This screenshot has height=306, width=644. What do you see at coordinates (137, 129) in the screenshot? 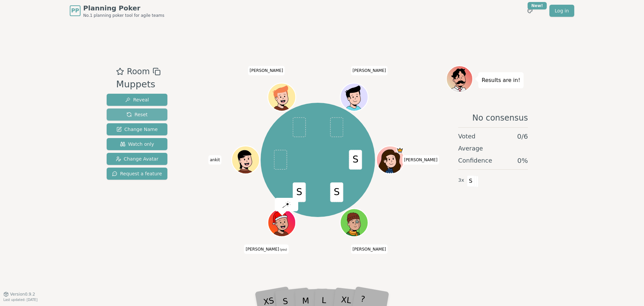
I see `span: Change Name` at bounding box center [137, 129].